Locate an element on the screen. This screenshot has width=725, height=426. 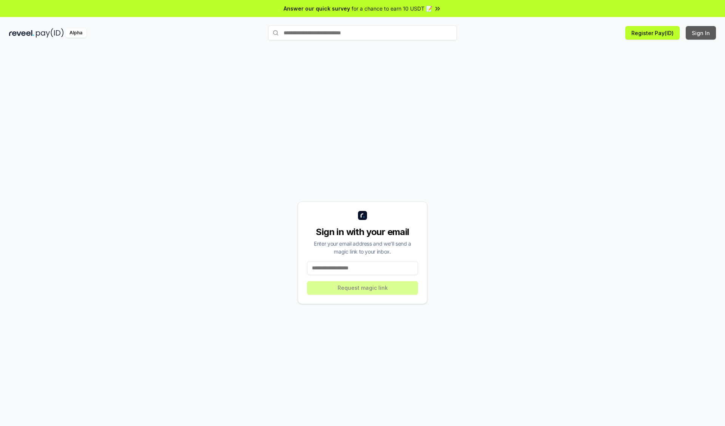
span: Answer our quick survey is located at coordinates (317, 8).